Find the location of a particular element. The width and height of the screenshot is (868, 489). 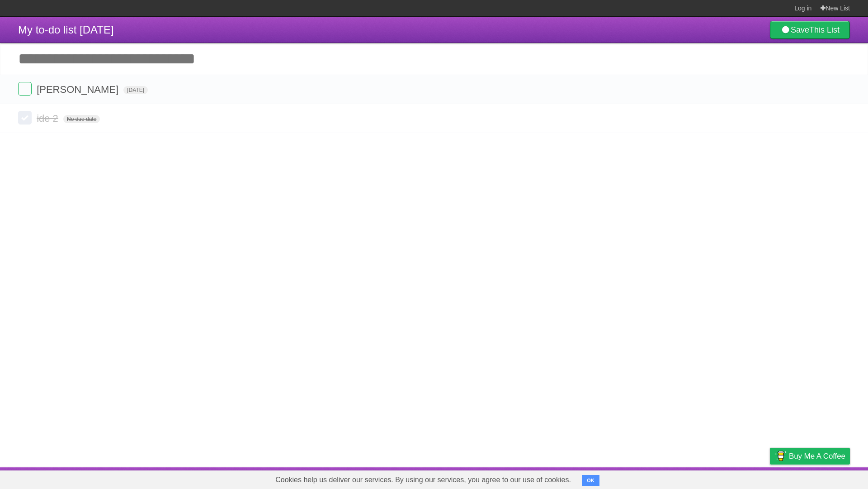

span: ide 2 is located at coordinates (48, 118).